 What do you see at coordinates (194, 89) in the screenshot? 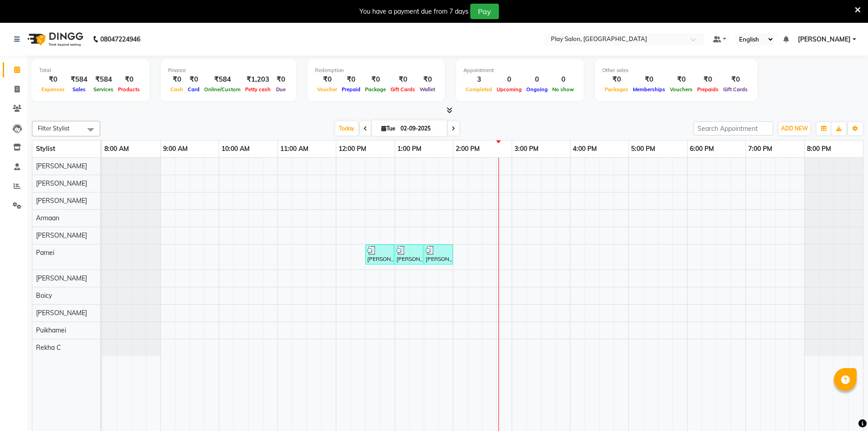
I see `span: Card` at bounding box center [194, 89].